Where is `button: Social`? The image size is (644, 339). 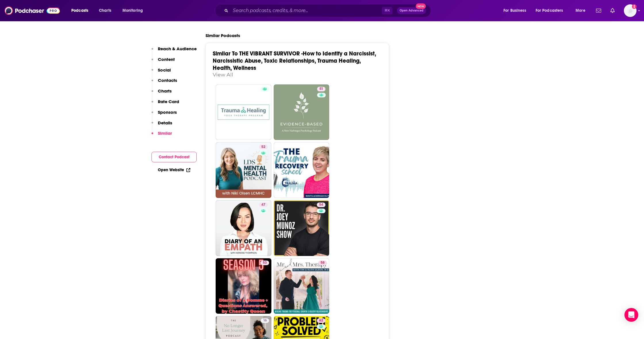 button: Social is located at coordinates (161, 73).